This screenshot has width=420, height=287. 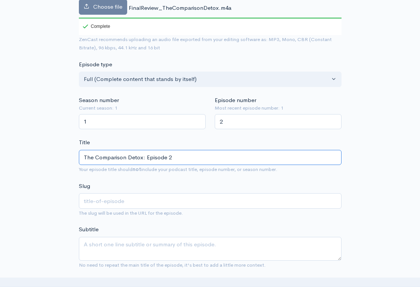 I want to click on small: Most recent episode number: 1, so click(x=278, y=108).